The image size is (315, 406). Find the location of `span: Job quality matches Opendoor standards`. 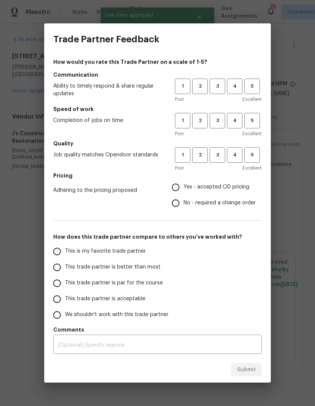

span: Job quality matches Opendoor standards is located at coordinates (108, 155).